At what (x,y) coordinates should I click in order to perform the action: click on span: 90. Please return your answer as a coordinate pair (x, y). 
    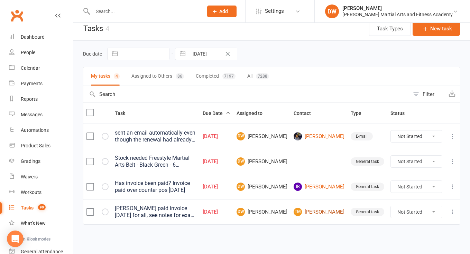
    Looking at the image, I should click on (42, 207).